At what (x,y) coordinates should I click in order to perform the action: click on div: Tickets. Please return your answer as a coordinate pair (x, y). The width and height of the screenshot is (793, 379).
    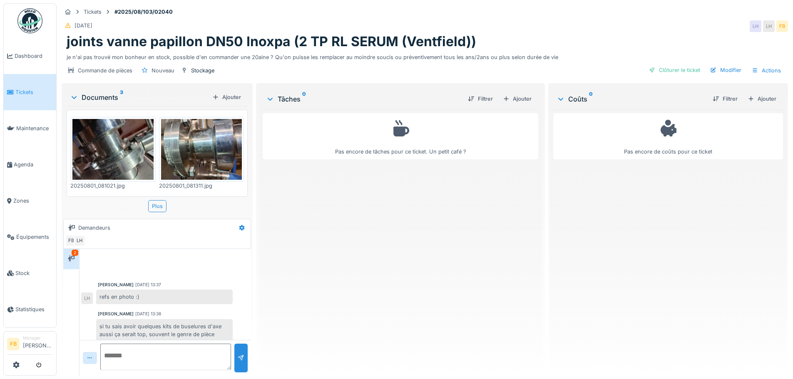
    Looking at the image, I should click on (92, 12).